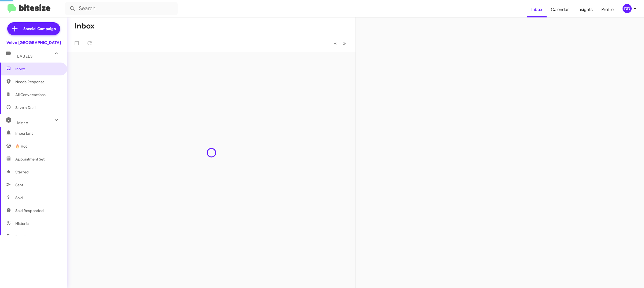 The height and width of the screenshot is (288, 644). What do you see at coordinates (607, 9) in the screenshot?
I see `a: Profile` at bounding box center [607, 9].